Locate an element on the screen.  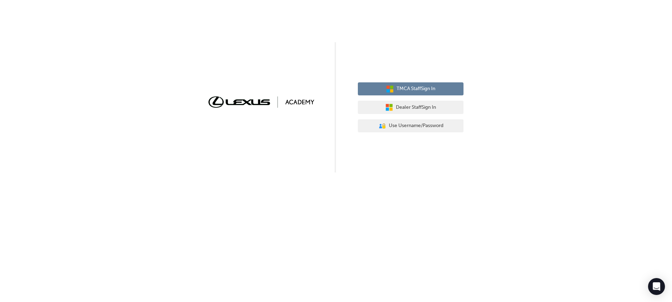
button: Dealer StaffSign In is located at coordinates (411, 107).